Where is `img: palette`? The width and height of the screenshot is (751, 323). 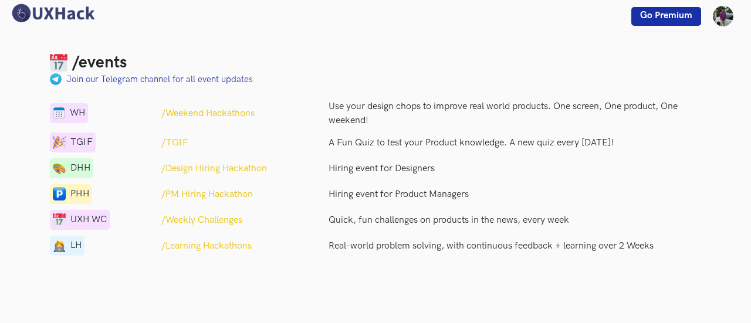
img: palette is located at coordinates (56, 79).